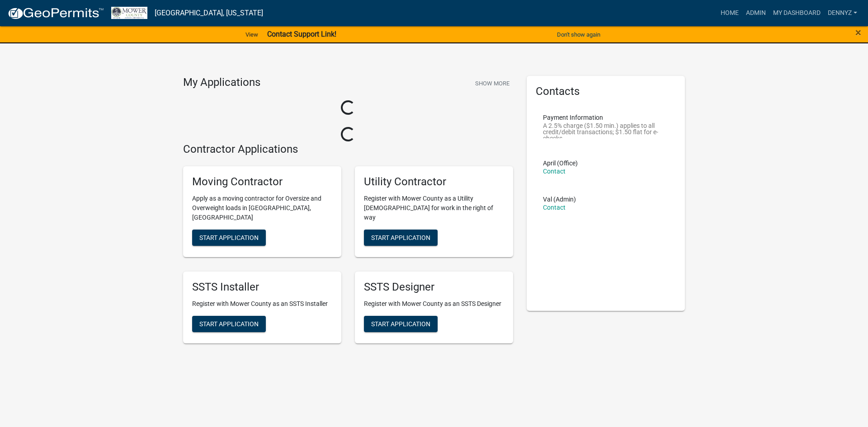 This screenshot has width=868, height=427. What do you see at coordinates (434, 287) in the screenshot?
I see `h5: SSTS Designer` at bounding box center [434, 287].